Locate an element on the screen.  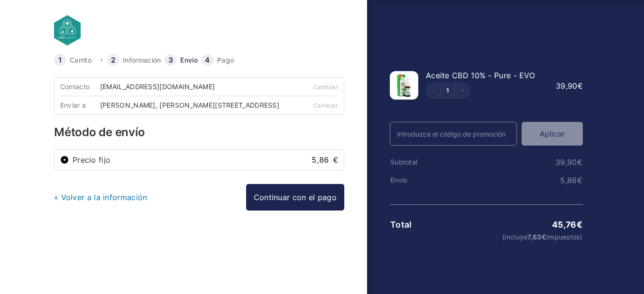
th: Total is located at coordinates (422, 225).